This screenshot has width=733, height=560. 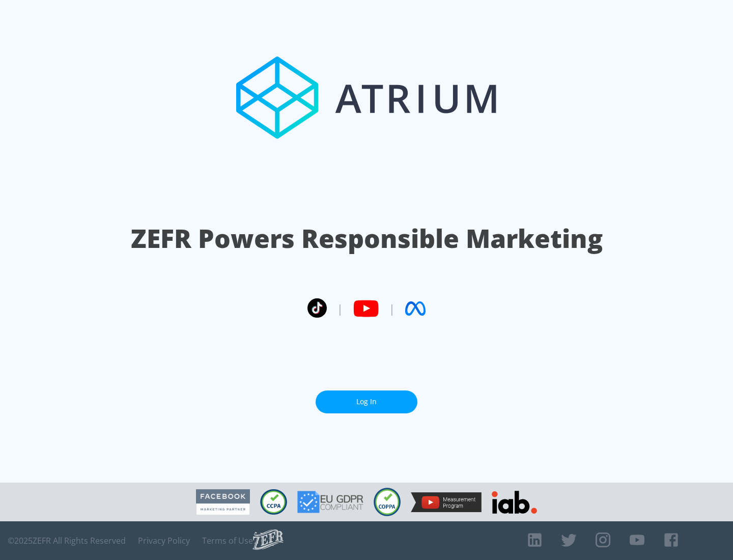 What do you see at coordinates (273, 502) in the screenshot?
I see `img: CCPA Compliant` at bounding box center [273, 502].